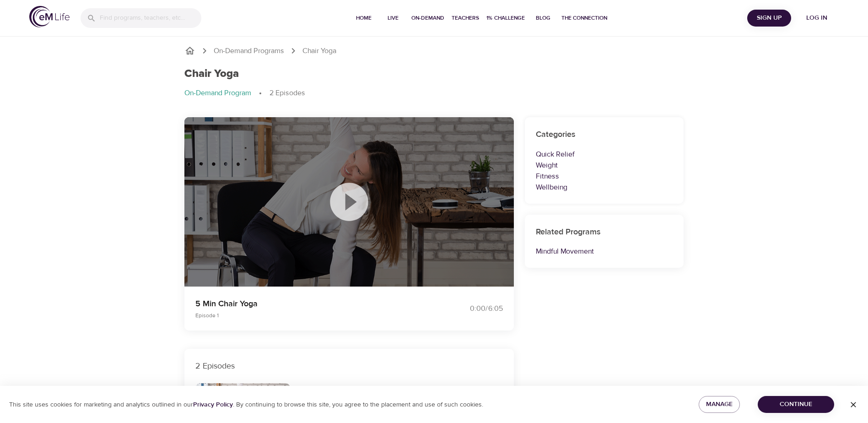 The image size is (868, 423). I want to click on button: Continue, so click(796, 405).